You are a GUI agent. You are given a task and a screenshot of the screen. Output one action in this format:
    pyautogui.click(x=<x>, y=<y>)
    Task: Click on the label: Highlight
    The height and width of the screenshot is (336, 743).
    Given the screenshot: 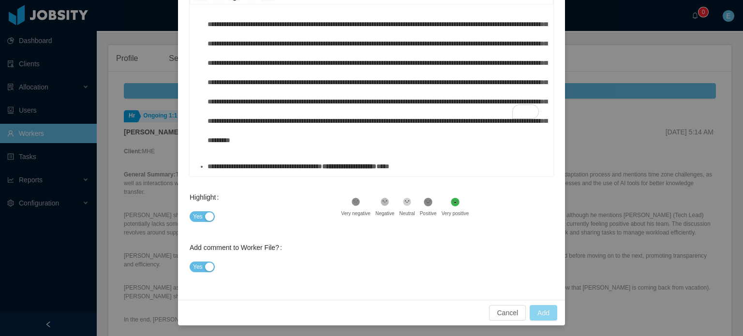 What is the action you would take?
    pyautogui.click(x=206, y=197)
    